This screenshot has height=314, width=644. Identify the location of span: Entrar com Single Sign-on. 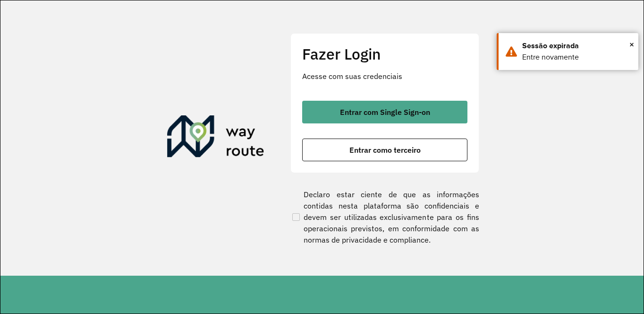
(385, 112).